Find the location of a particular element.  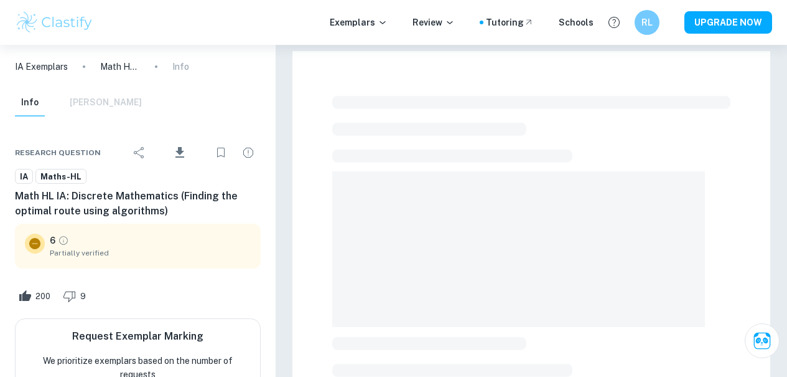

span: IA is located at coordinates (24, 177).